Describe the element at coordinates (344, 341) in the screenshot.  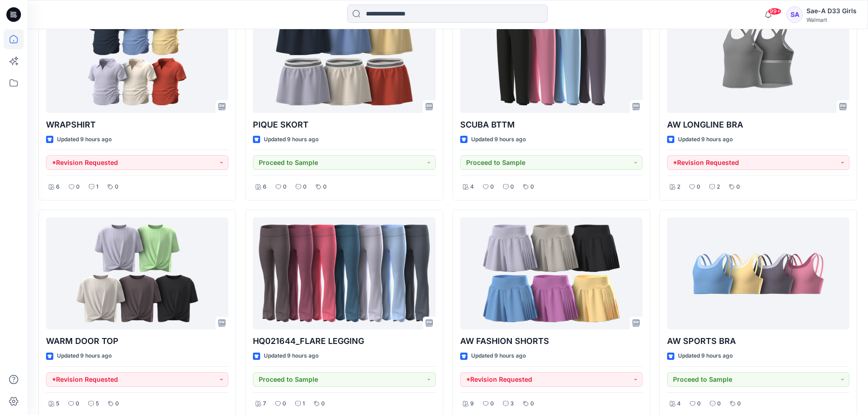
I see `p: HQ021644_FLARE LEGGING` at that location.